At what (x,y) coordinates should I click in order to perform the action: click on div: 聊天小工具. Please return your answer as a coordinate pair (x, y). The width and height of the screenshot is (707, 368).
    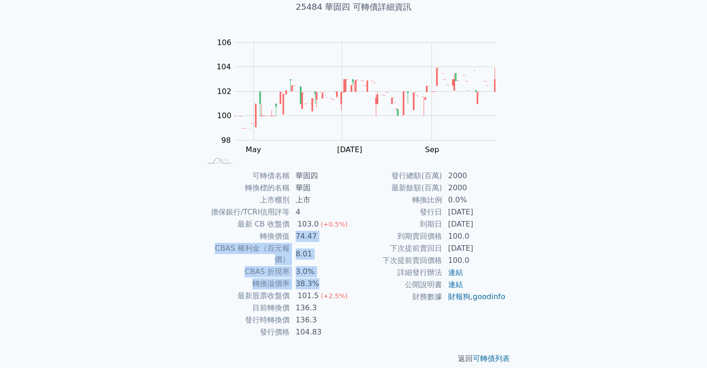
    Looking at the image, I should click on (683, 345).